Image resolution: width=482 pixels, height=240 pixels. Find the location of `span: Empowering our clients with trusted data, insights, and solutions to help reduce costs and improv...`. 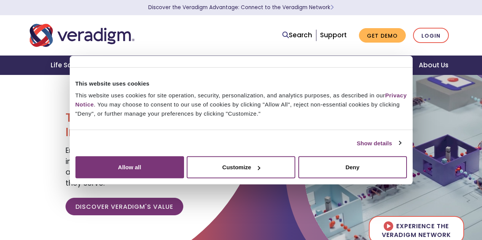

span: Empowering our clients with trusted data, insights, and solutions to help reduce costs and improv... is located at coordinates (149, 167).